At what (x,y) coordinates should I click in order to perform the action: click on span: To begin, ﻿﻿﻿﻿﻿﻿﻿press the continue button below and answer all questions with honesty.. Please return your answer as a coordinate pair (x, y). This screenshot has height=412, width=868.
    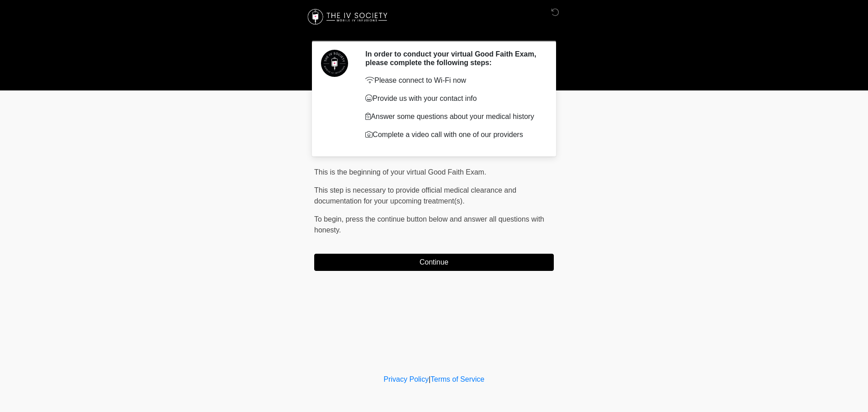
    Looking at the image, I should click on (429, 224).